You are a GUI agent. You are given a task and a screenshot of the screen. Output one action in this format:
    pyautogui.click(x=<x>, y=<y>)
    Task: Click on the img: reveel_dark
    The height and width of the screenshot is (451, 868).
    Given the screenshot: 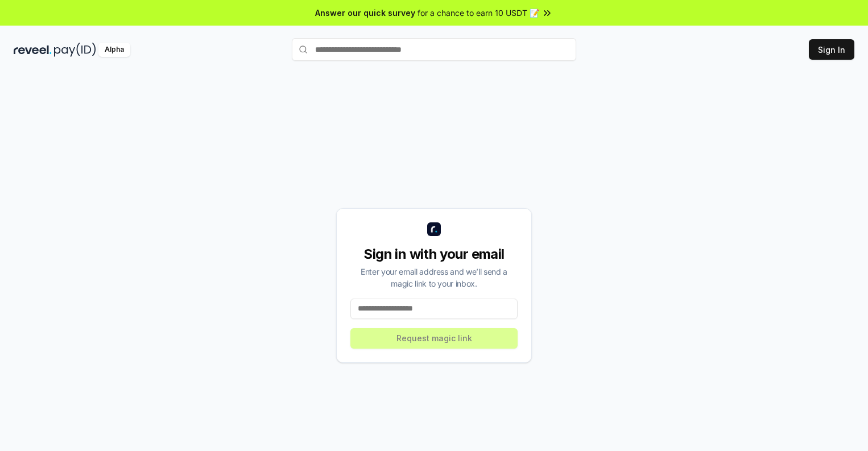 What is the action you would take?
    pyautogui.click(x=33, y=50)
    